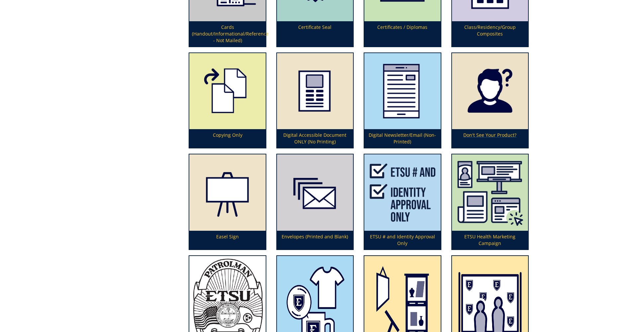 Image resolution: width=630 pixels, height=332 pixels. I want to click on p: Certificates / Diplomas, so click(402, 34).